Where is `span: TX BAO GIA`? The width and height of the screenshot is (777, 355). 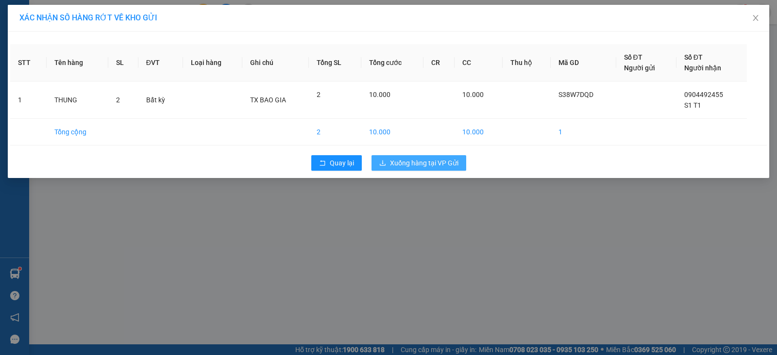
span: TX BAO GIA is located at coordinates (268, 100).